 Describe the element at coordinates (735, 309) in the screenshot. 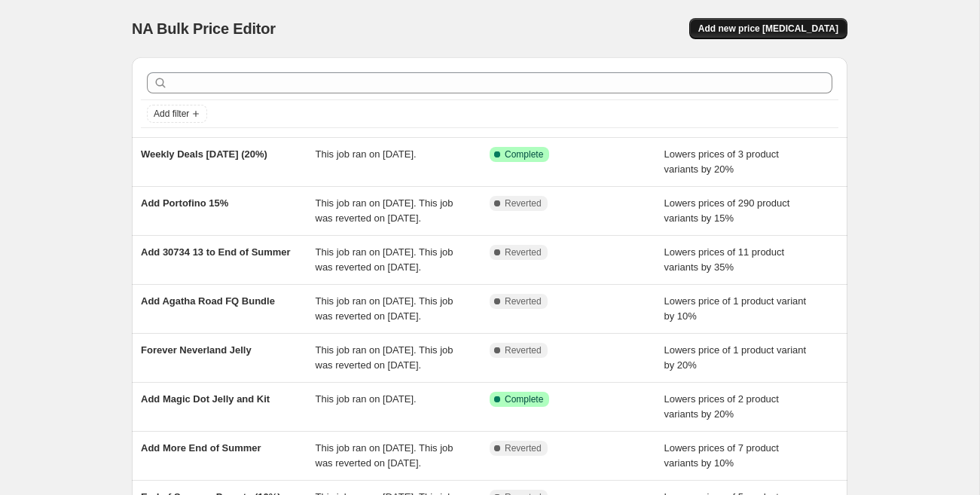

I see `span: Lowers price of 1 product variant by 10%` at that location.